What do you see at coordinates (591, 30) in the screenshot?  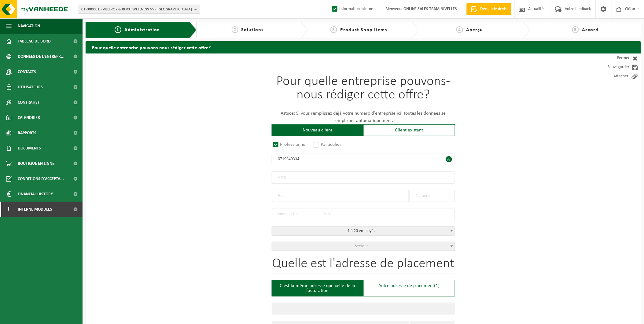 I see `span: Accord` at bounding box center [591, 30].